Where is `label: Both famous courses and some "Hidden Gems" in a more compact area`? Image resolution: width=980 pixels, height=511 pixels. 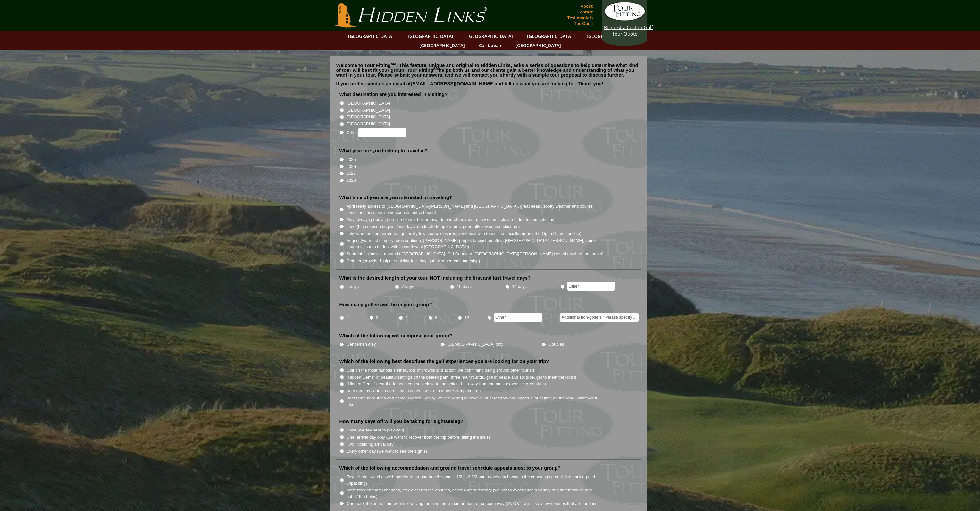 label: Both famous courses and some "Hidden Gems" in a more compact area is located at coordinates (413, 391).